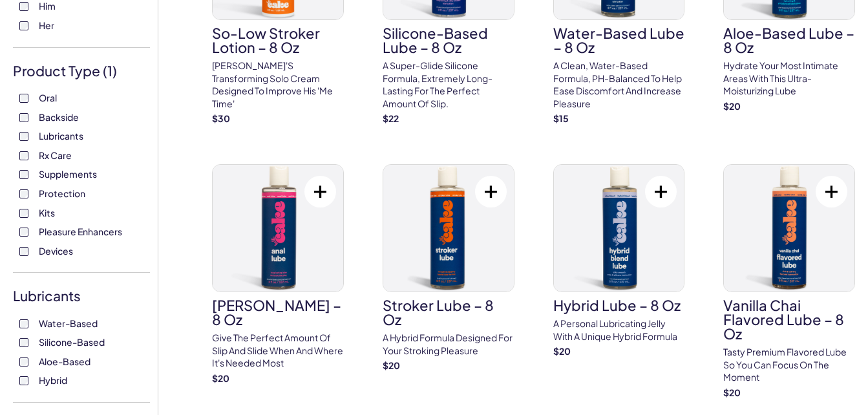 This screenshot has height=415, width=868. Describe the element at coordinates (24, 136) in the screenshot. I see `input: Lubricants` at that location.